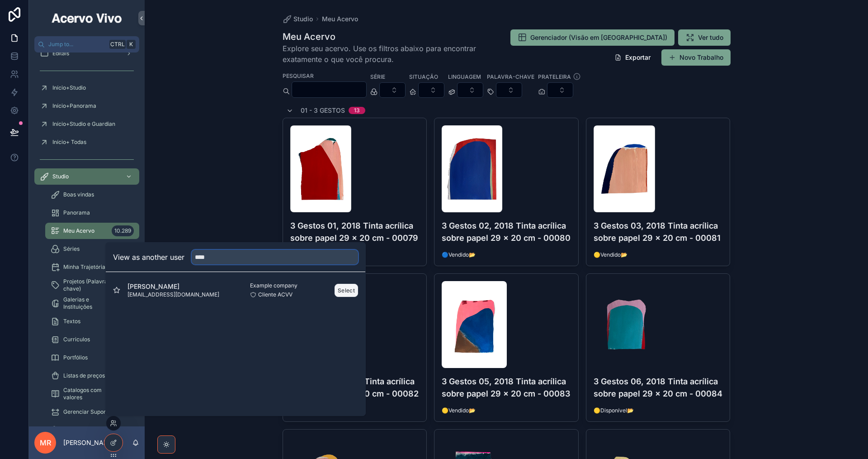 This screenshot has height=459, width=868. What do you see at coordinates (323, 111) in the screenshot?
I see `span: 01 - 3 Gestos` at bounding box center [323, 111].